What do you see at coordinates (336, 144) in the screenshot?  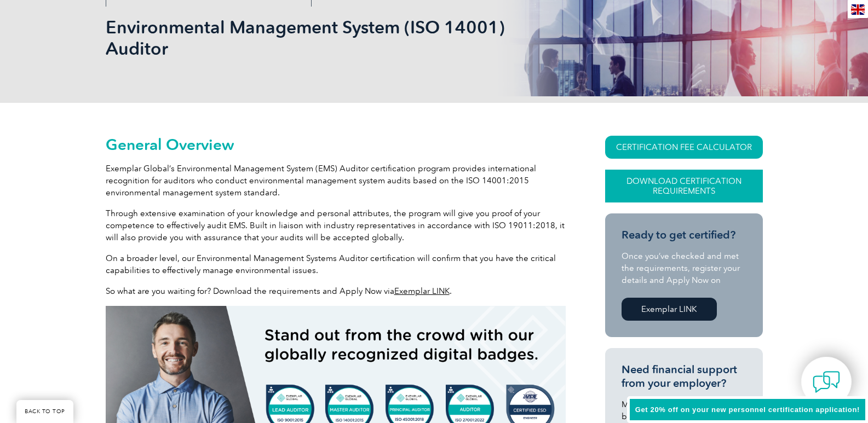 I see `h2: General Overview` at bounding box center [336, 144].